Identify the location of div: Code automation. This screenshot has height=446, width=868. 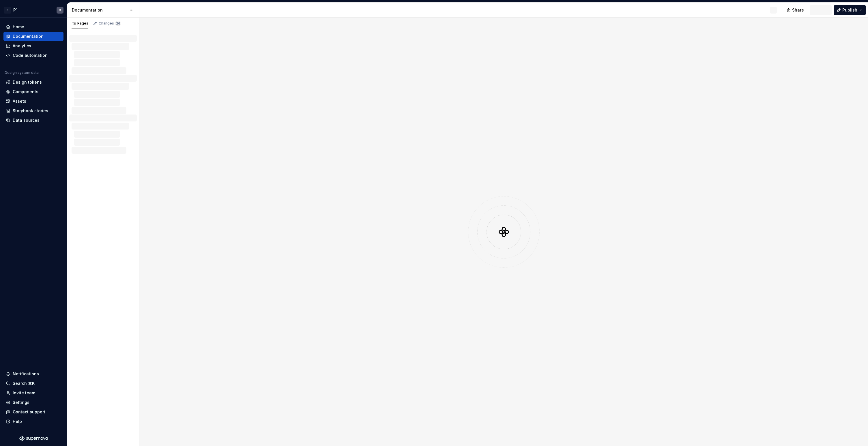
(30, 55).